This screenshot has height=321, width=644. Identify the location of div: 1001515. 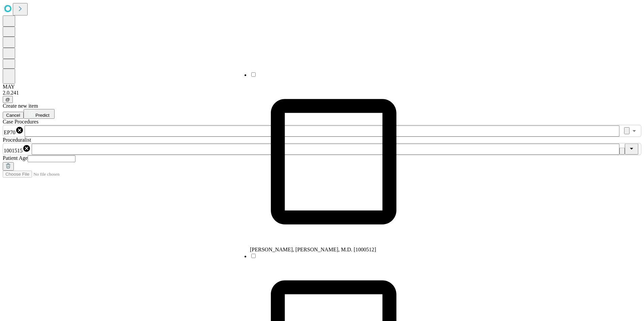
(17, 149).